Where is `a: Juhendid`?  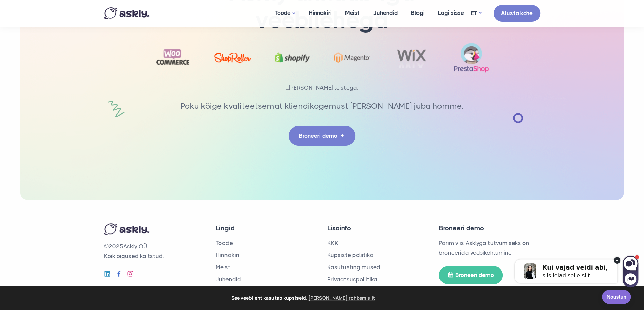 a: Juhendid is located at coordinates (228, 279).